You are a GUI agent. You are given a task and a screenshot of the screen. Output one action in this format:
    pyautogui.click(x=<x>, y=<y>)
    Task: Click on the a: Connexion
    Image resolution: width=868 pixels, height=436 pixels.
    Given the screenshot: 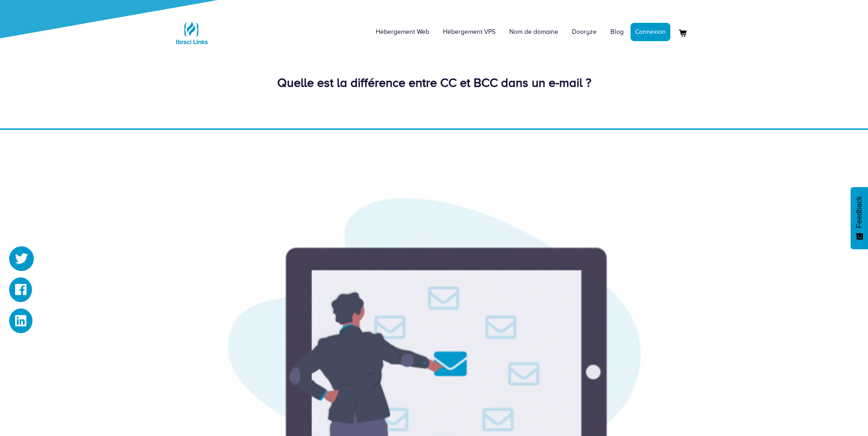 What is the action you would take?
    pyautogui.click(x=650, y=32)
    